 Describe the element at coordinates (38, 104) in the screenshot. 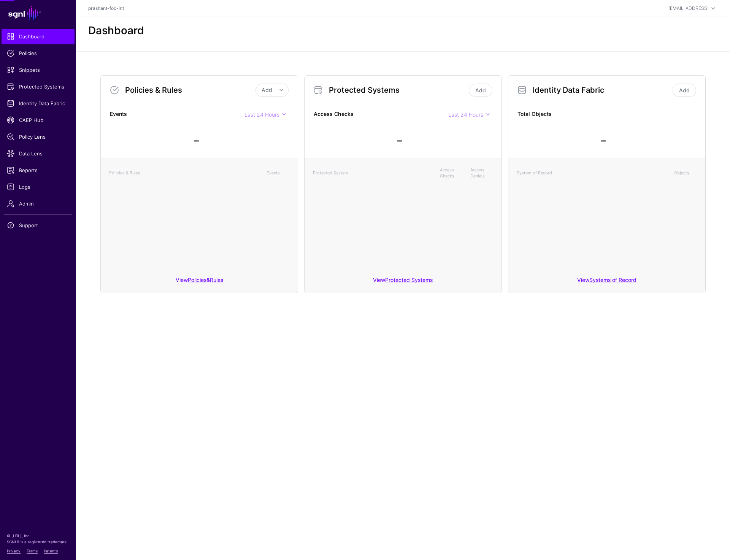

I see `span: Identity Data Fabric` at that location.